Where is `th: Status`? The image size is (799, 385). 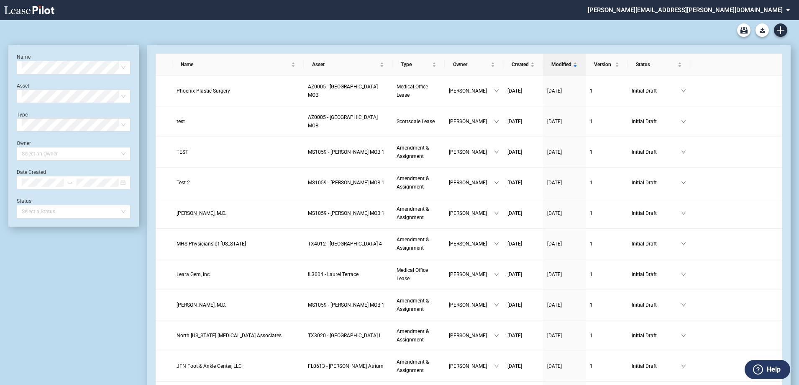
th: Status is located at coordinates (659, 64).